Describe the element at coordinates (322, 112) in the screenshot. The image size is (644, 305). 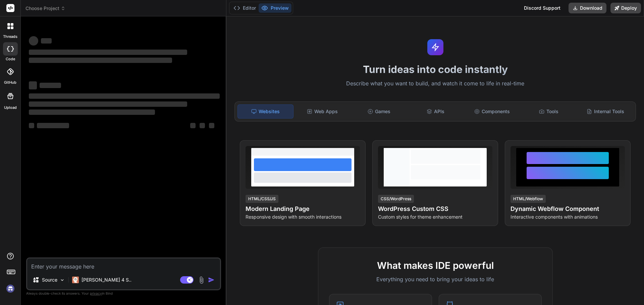
I see `div: Web Apps` at that location.